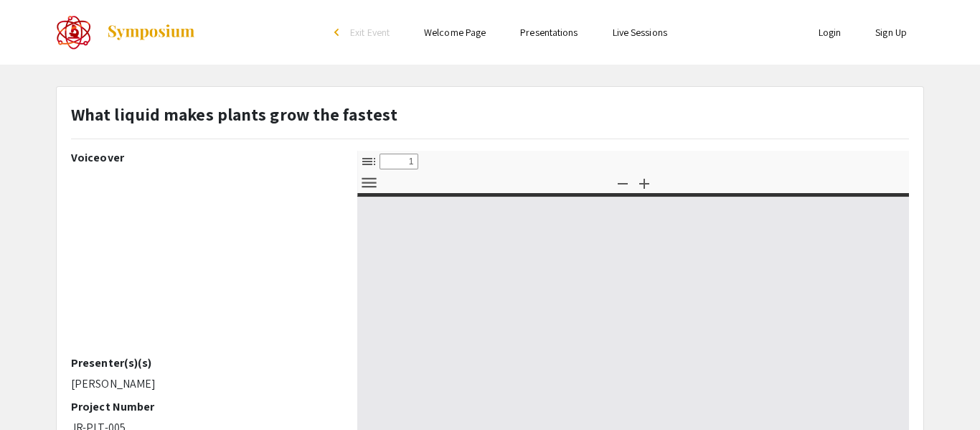 This screenshot has width=980, height=430. Describe the element at coordinates (234, 114) in the screenshot. I see `strong: What liquid makes plants grow the fastest` at that location.